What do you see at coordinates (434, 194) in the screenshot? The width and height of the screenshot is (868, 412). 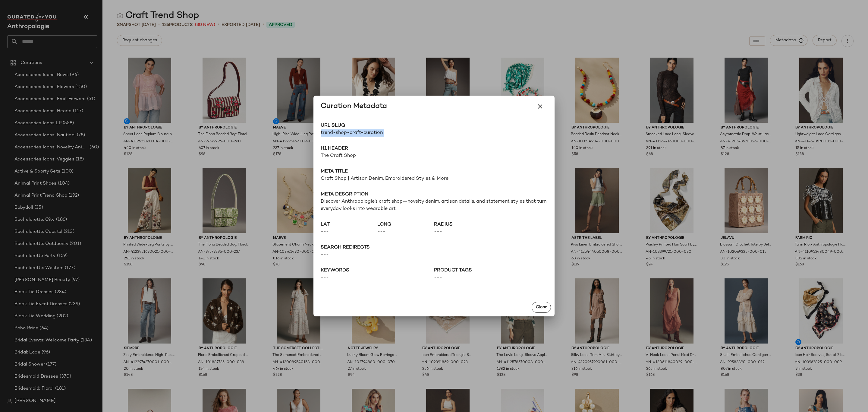 I see `span: Meta description` at bounding box center [434, 194].